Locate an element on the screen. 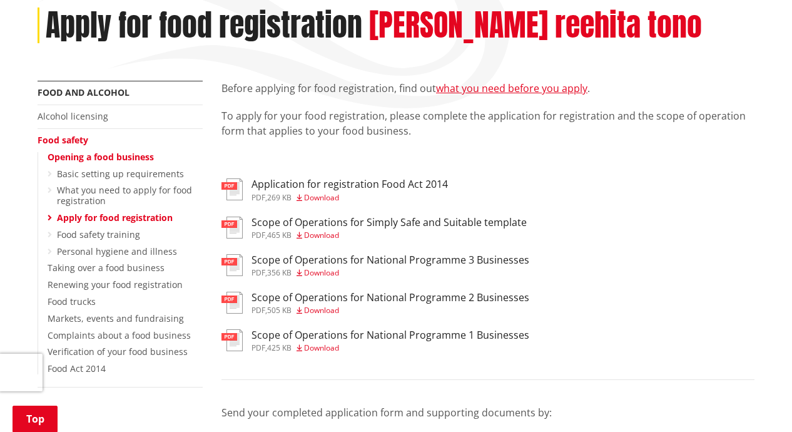 The width and height of the screenshot is (792, 432). a: What you need to apply for food registration is located at coordinates (125, 195).